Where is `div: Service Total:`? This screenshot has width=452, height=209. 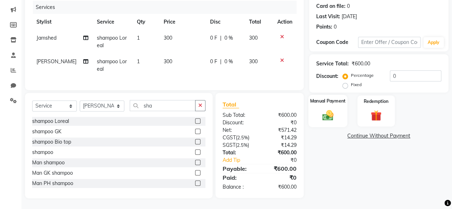
div: Service Total: is located at coordinates (333, 64).